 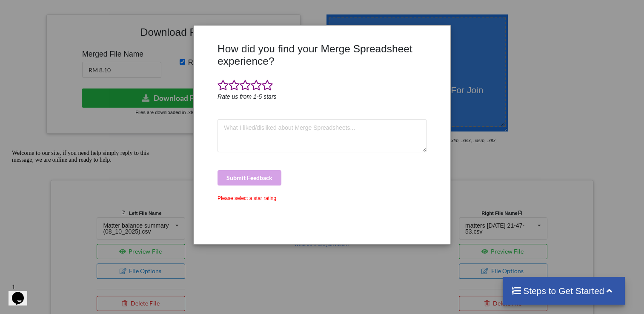 What do you see at coordinates (322, 55) in the screenshot?
I see `h3: How did you find your Merge Spreadsheet experience?` at bounding box center [322, 55].